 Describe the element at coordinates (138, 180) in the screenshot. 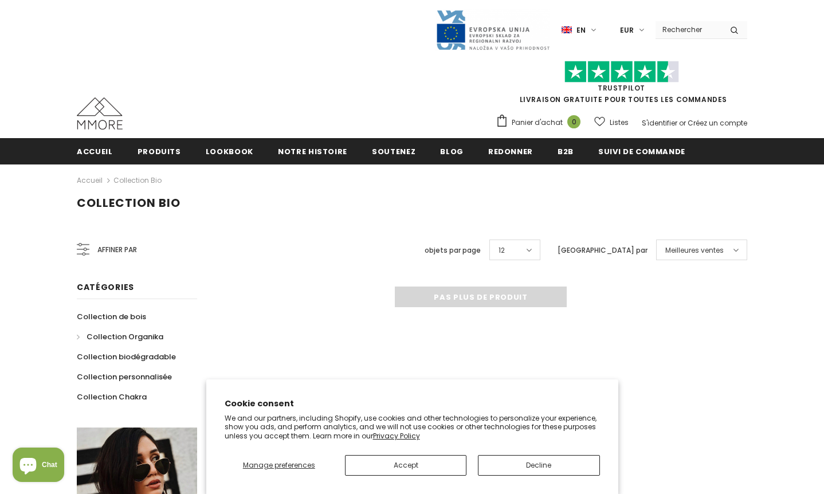

I see `a: Collection Bio` at that location.